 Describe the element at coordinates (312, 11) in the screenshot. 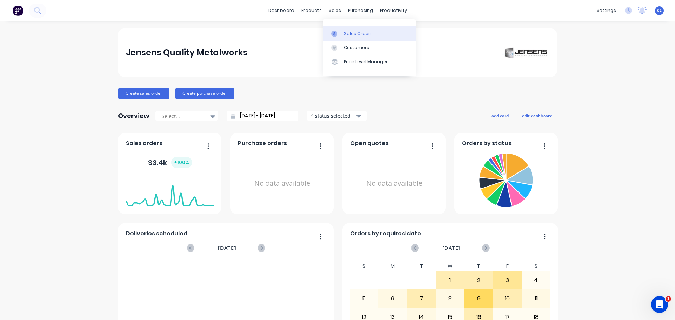

I see `div: products` at that location.